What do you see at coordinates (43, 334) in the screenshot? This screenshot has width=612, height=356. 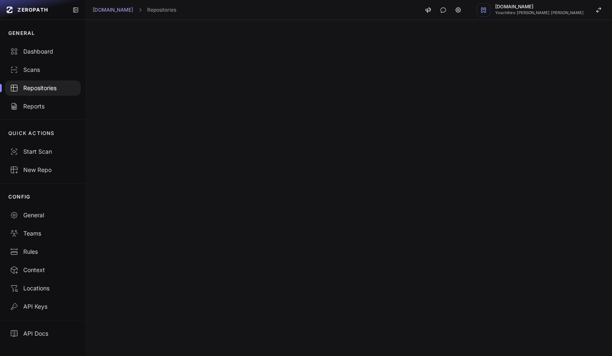 I see `div: API Docs` at bounding box center [43, 334].